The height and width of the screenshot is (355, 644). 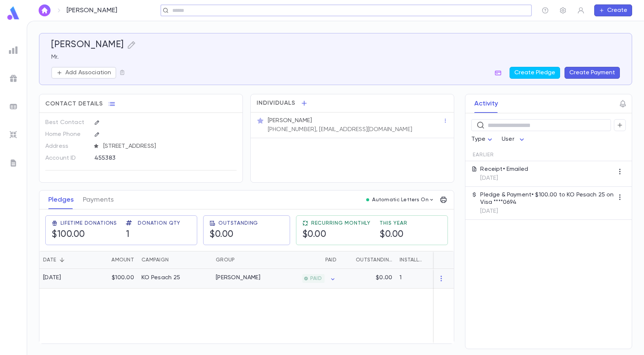 I want to click on p: Receipt • Emailed, so click(x=504, y=169).